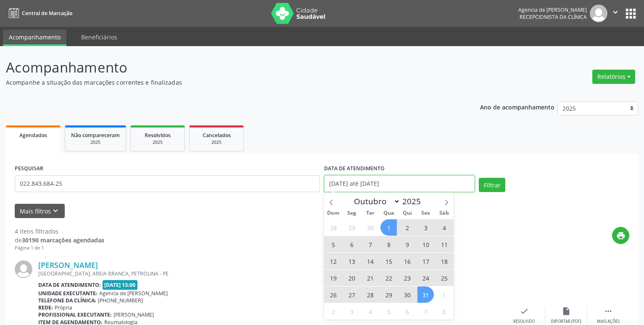 The height and width of the screenshot is (325, 644). I want to click on span: Cancelados, so click(217, 135).